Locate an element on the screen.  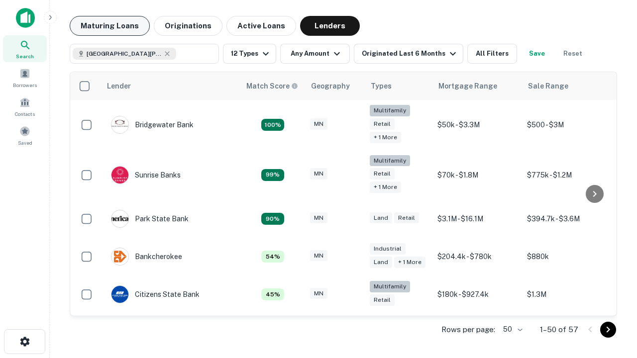
td: $70k - $1.8M is located at coordinates (477, 175).